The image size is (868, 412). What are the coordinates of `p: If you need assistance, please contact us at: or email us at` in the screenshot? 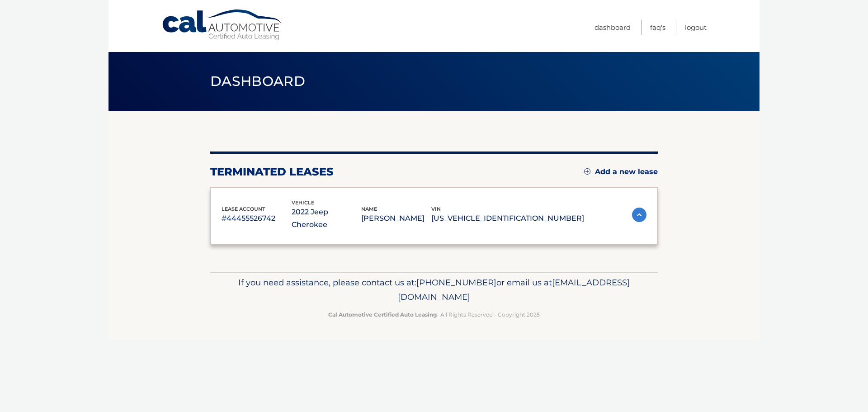 It's located at (434, 290).